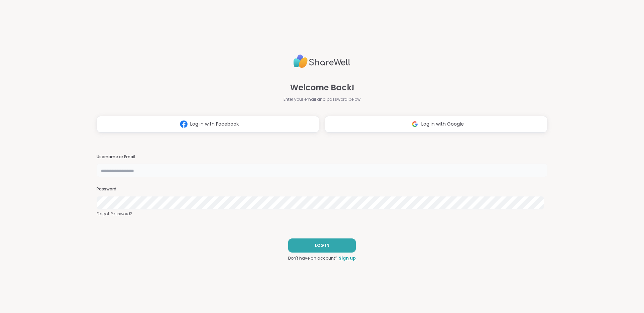 The height and width of the screenshot is (313, 644). Describe the element at coordinates (436, 124) in the screenshot. I see `button: Log in with Google` at that location.